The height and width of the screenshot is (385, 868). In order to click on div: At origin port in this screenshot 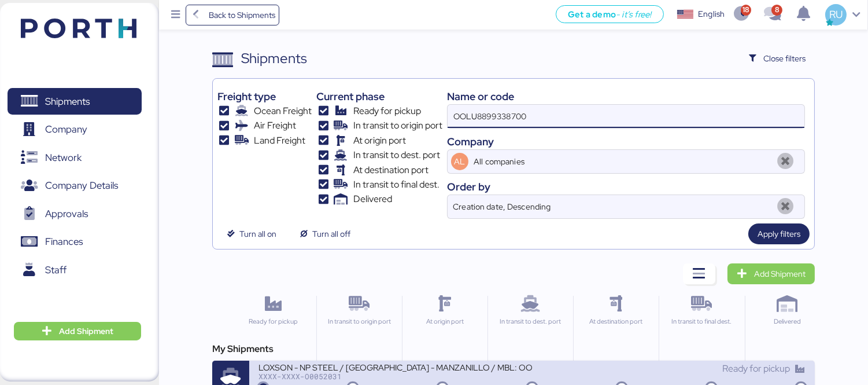, I will do `click(445, 322)`.